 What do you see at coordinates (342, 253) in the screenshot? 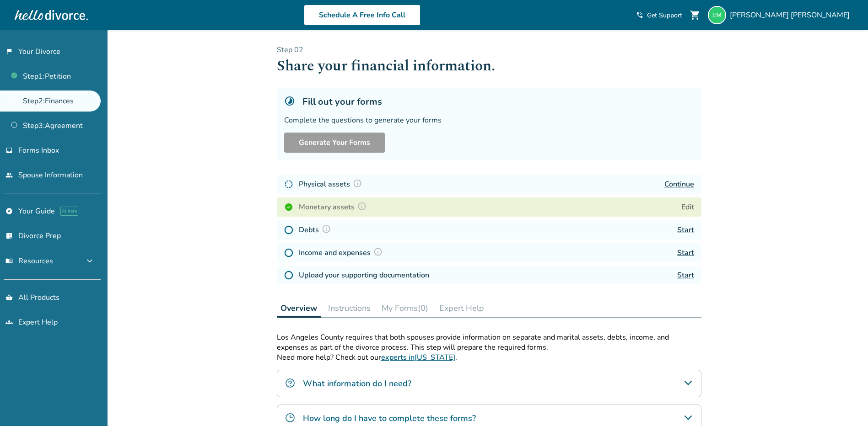
I see `h4: Income and expenses` at bounding box center [342, 253].